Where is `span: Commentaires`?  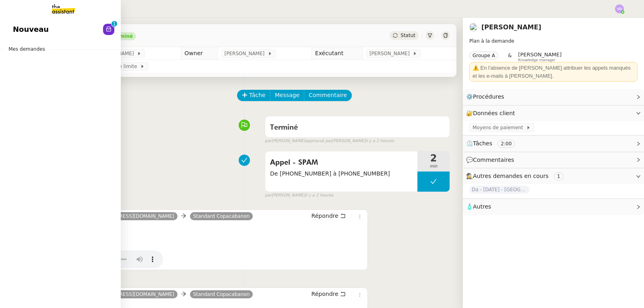 span: Commentaires is located at coordinates (494, 160).